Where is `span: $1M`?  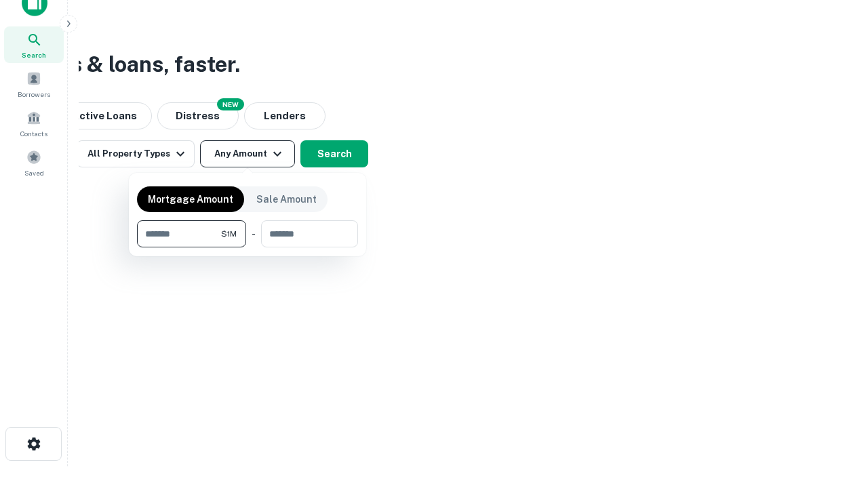
span: $1M is located at coordinates (228, 234).